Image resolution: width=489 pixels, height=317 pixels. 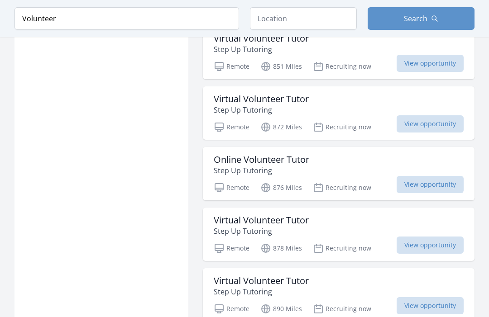 I want to click on a: Virtual Volunteer Tutor Step Up Tutoring Remote 878 Miles Recruiting now View opportunity, so click(x=339, y=235).